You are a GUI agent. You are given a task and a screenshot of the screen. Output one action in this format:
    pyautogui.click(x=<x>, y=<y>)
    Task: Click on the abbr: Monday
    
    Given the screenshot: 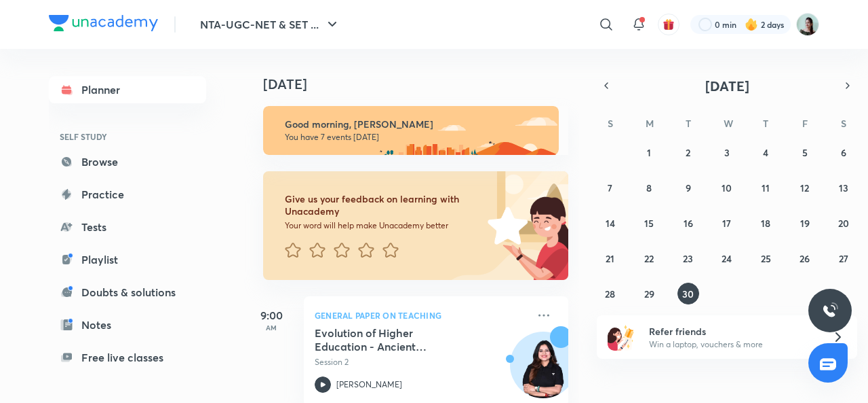 What is the action you would take?
    pyautogui.click(x=650, y=123)
    